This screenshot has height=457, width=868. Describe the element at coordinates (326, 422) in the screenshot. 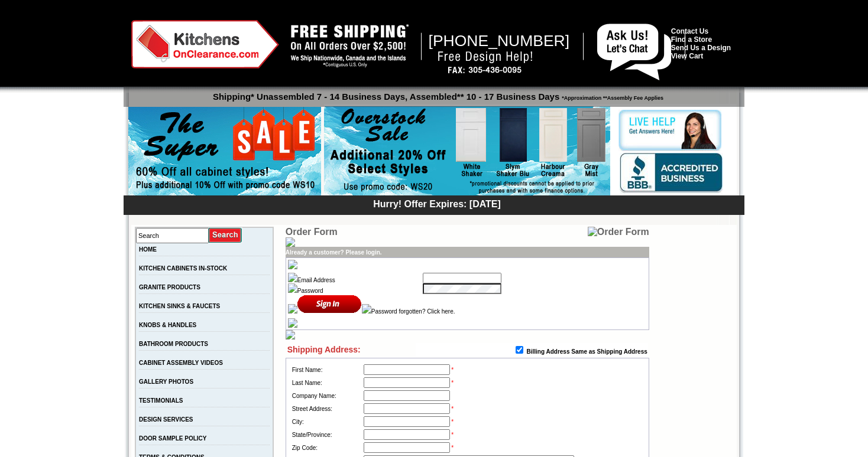

I see `td: City:` at that location.